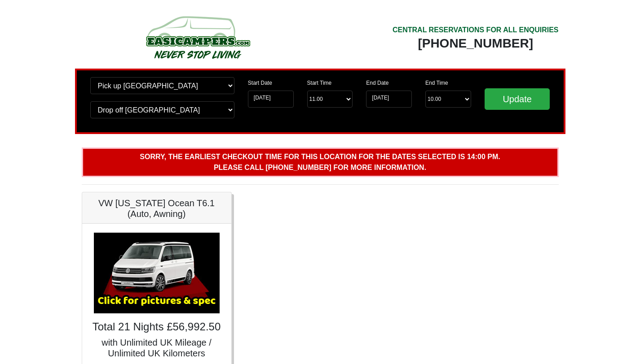  Describe the element at coordinates (389, 99) in the screenshot. I see `input: Return Date` at that location.